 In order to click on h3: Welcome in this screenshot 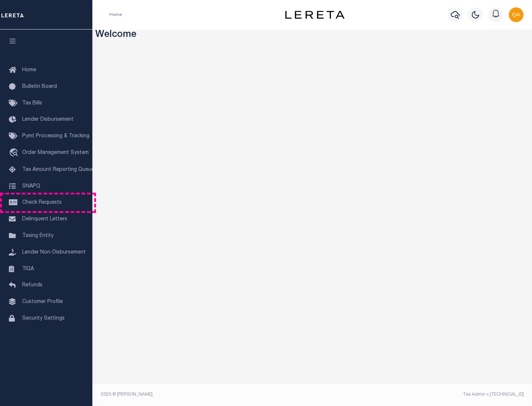, I will do `click(312, 35)`.